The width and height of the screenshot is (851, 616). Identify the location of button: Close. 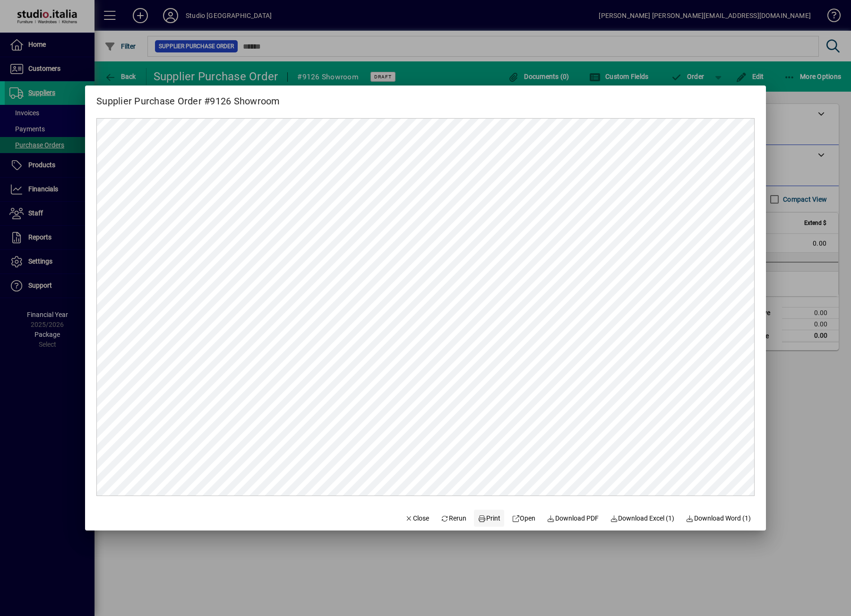
(417, 519).